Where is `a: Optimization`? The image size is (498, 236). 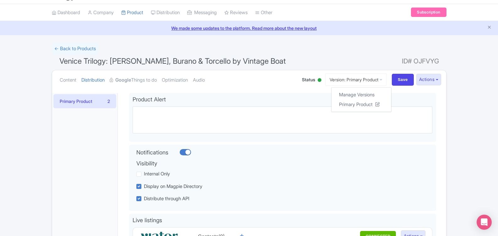 a: Optimization is located at coordinates (175, 80).